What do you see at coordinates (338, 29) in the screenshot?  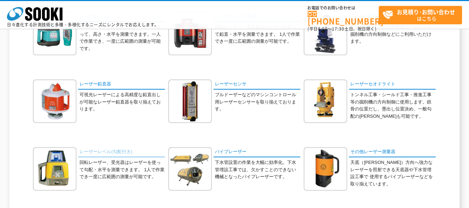 I see `span: 17:30` at bounding box center [338, 29].